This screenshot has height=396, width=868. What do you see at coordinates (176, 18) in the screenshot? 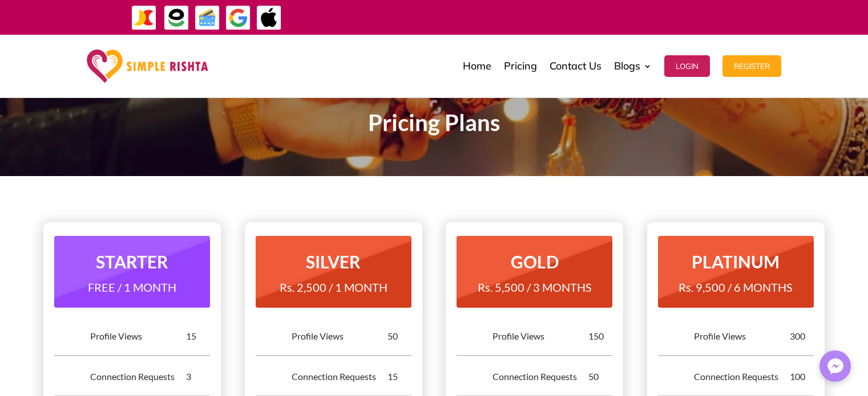
I see `img: EasyPaisa-icon` at bounding box center [176, 18].